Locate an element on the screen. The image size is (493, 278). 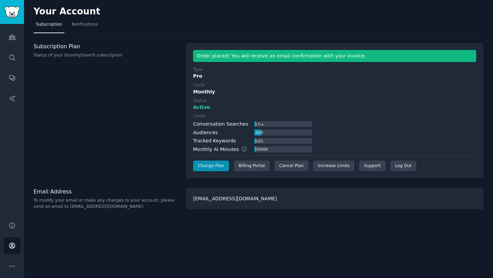
div: 0 / 5000 is located at coordinates (261, 149).